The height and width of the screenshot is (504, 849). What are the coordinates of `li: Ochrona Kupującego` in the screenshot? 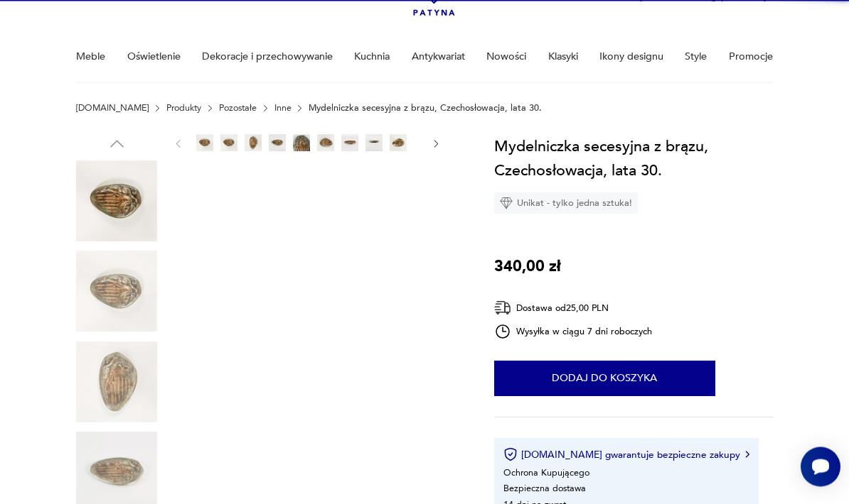 It's located at (546, 473).